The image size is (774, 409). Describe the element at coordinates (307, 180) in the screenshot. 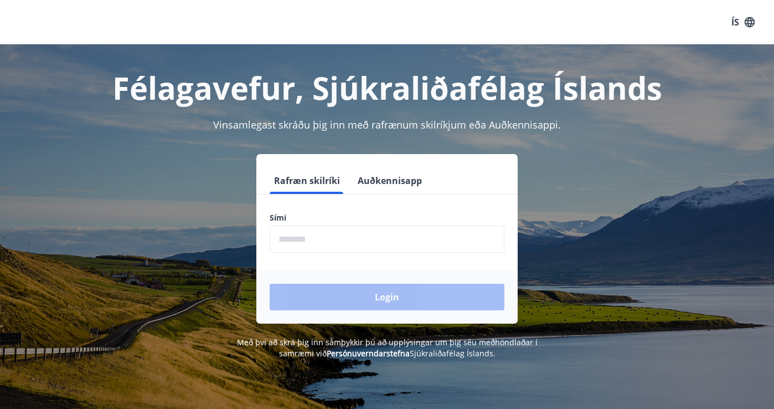

I see `button: Rafræn skilríki` at that location.